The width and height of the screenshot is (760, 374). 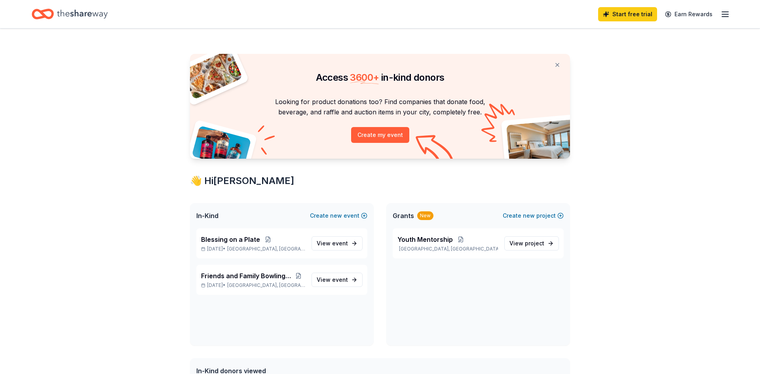 I want to click on img: Pizza, so click(x=212, y=74).